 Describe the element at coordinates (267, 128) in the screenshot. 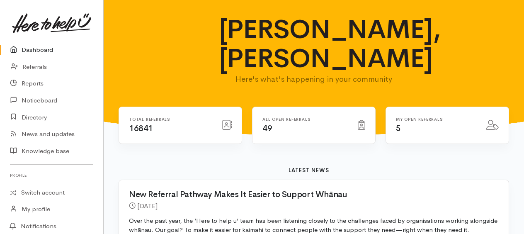

I see `span: 49` at that location.